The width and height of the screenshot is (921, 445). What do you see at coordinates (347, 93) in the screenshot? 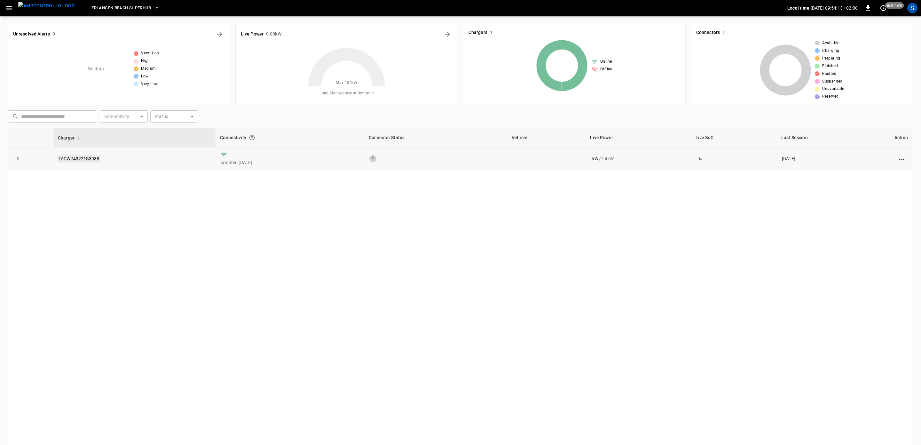
I see `span: Load Management = Dynamic` at bounding box center [347, 93].